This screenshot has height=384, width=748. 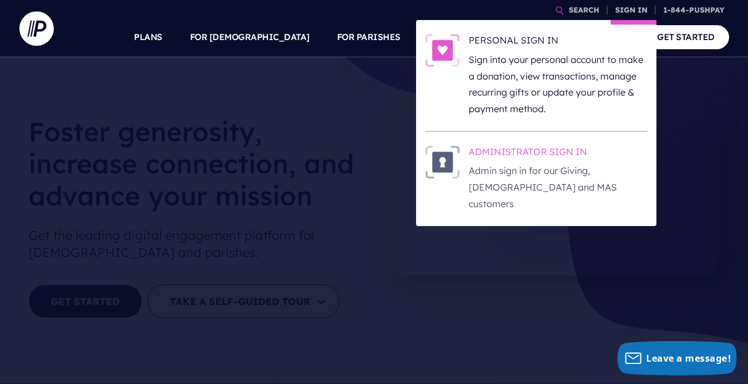 I want to click on a: GET STARTED, so click(x=685, y=37).